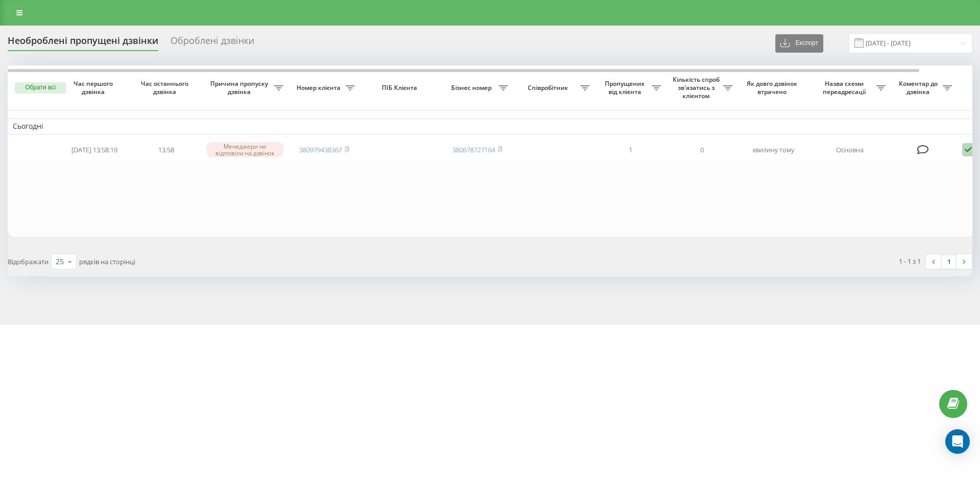 Image resolution: width=980 pixels, height=487 pixels. Describe the element at coordinates (949, 262) in the screenshot. I see `a: 1` at that location.